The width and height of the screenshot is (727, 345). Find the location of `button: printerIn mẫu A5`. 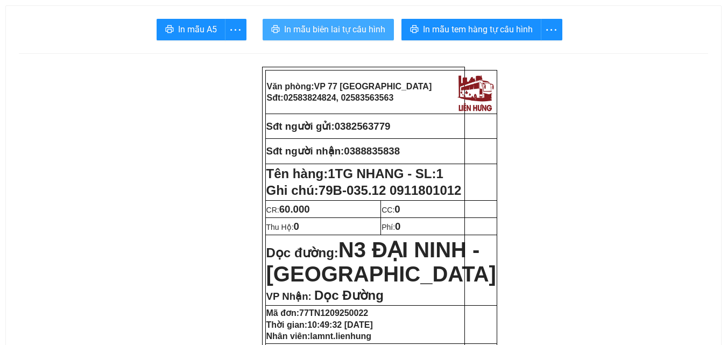

button: printerIn mẫu A5 is located at coordinates (191, 30).